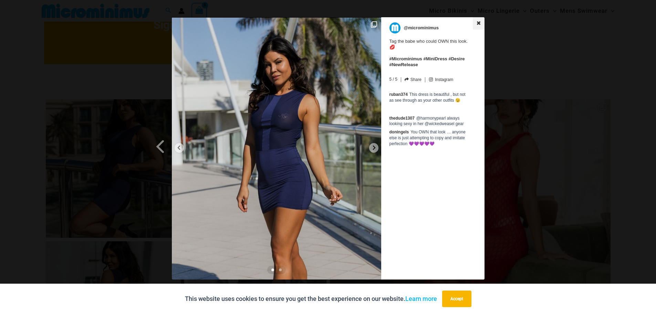  Describe the element at coordinates (427, 121) in the screenshot. I see `span: @harmonypearl always looking sexy in her @wickedweasel gear` at that location.